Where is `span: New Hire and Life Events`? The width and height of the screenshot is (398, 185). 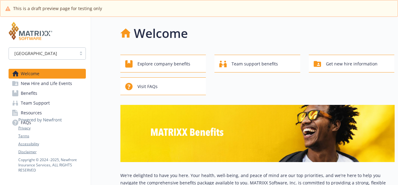 span: New Hire and Life Events is located at coordinates (46, 83).